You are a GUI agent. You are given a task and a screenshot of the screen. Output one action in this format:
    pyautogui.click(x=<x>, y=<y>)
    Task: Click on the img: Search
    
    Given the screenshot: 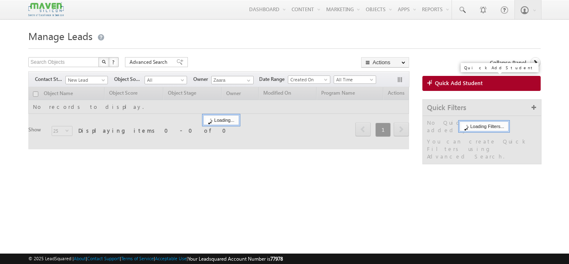 What is the action you would take?
    pyautogui.click(x=104, y=62)
    